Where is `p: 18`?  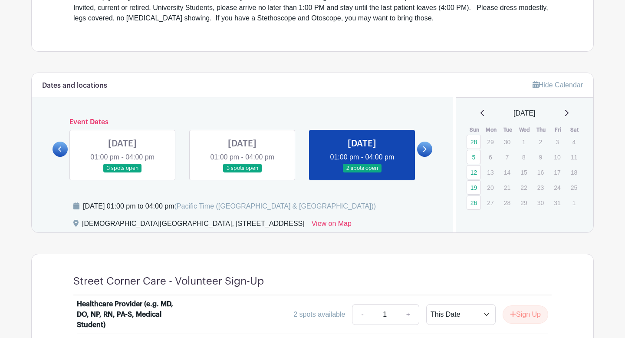 p: 18 is located at coordinates (574, 172).